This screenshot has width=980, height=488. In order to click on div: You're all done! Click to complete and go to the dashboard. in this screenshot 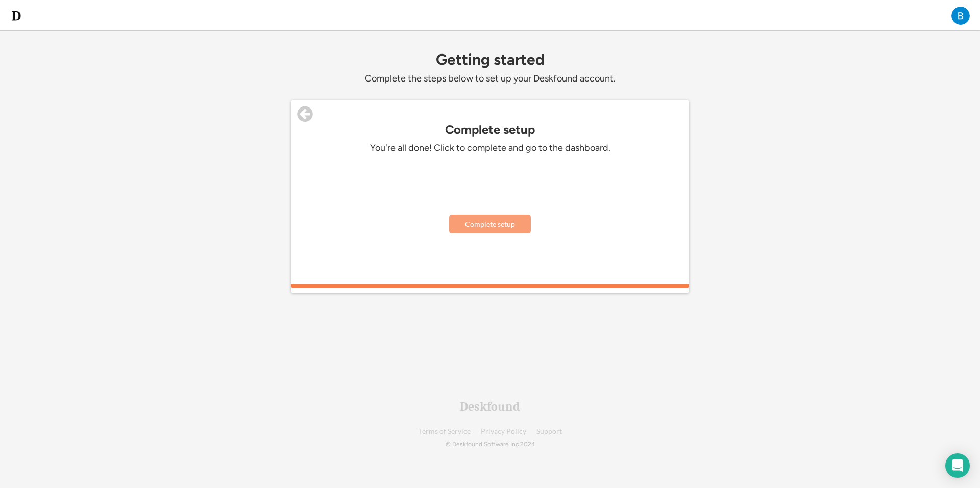, I will do `click(490, 148)`.